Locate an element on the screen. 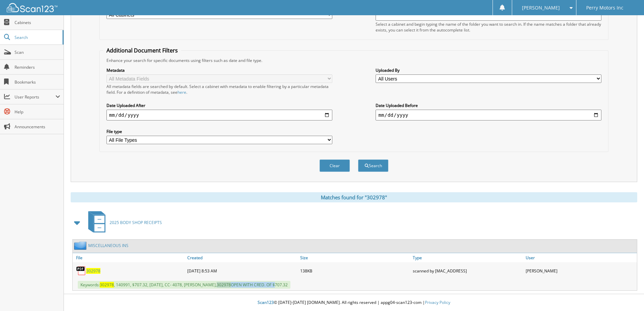 This screenshot has width=644, height=311. label: Uploaded By is located at coordinates (489, 70).